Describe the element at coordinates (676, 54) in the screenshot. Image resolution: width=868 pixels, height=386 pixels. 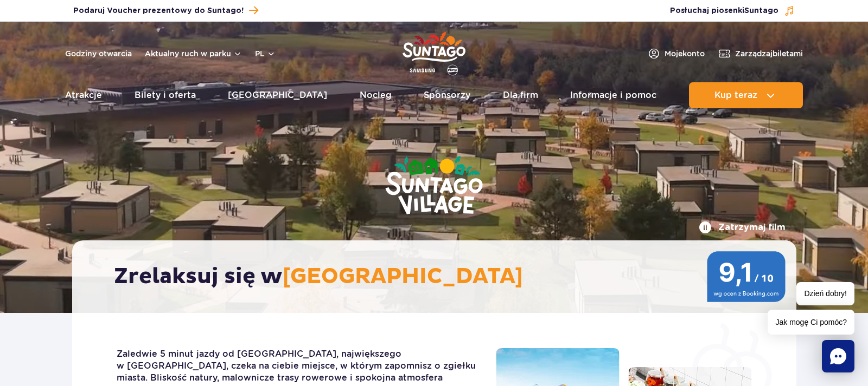
I see `a: Mojekonto` at that location.